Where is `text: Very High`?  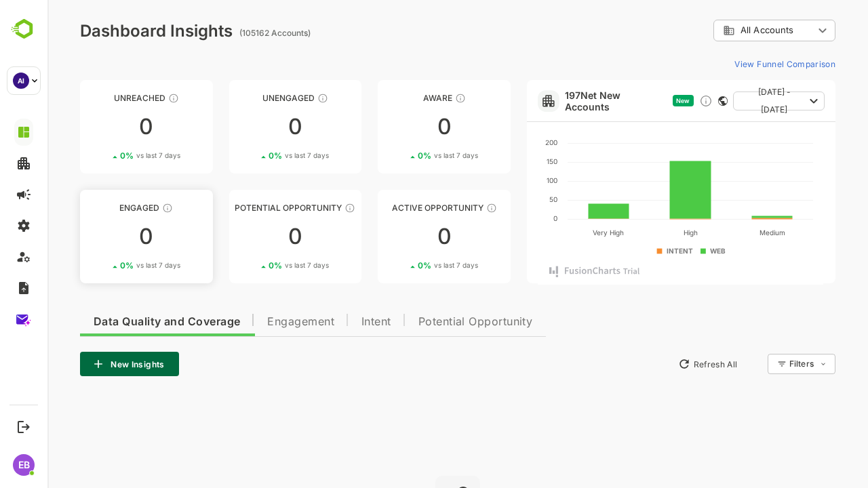 text: Very High is located at coordinates (562, 232).